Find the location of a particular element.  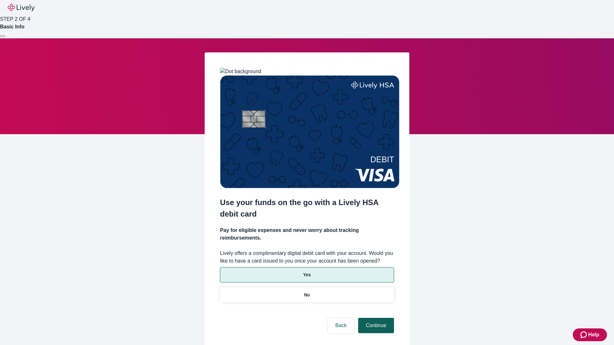

p: No is located at coordinates (307, 295).